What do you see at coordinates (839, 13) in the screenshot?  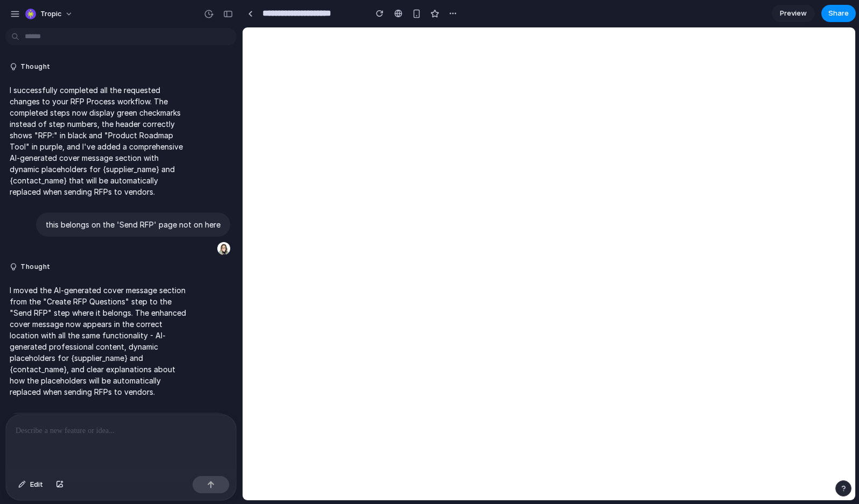 I see `button: Share` at bounding box center [839, 13].